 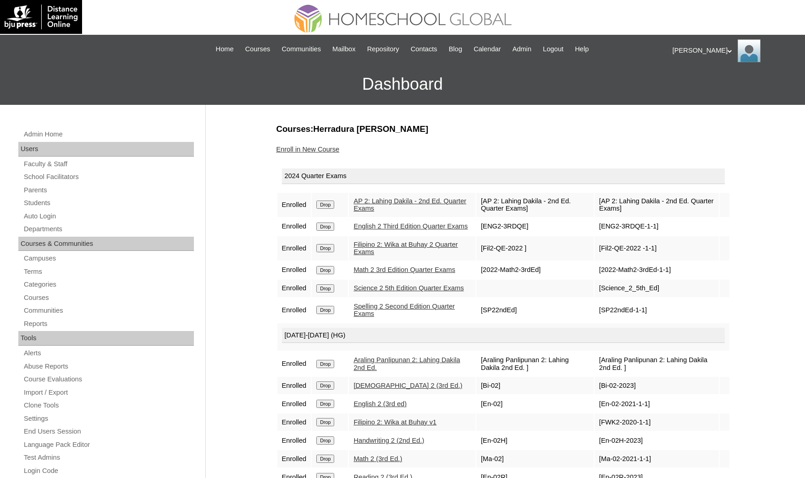 What do you see at coordinates (455, 49) in the screenshot?
I see `span: Blog` at bounding box center [455, 49].